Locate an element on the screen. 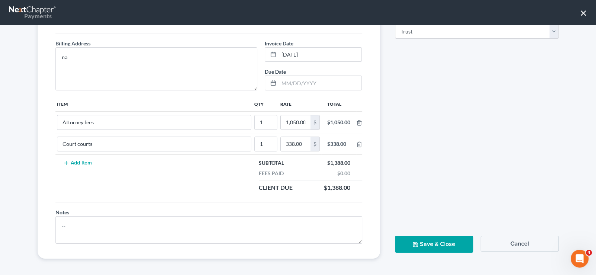 The image size is (596, 275). span: Invoice Date is located at coordinates (279, 43).